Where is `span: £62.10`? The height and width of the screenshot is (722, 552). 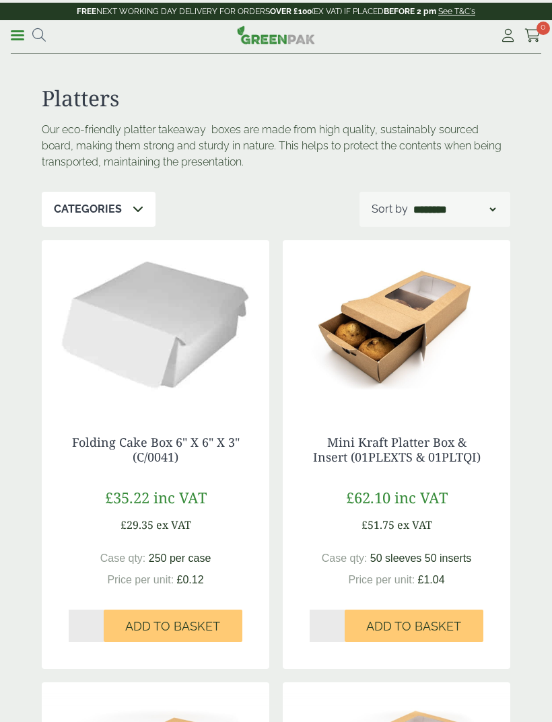
span: £62.10 is located at coordinates (368, 497).